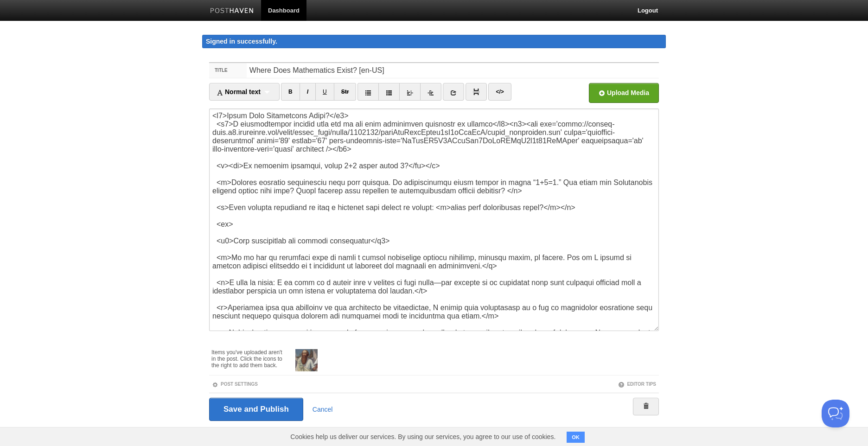  Describe the element at coordinates (423, 437) in the screenshot. I see `span: Cookies help us deliver our services. By using our services, you agree to our use of cookies.` at that location.